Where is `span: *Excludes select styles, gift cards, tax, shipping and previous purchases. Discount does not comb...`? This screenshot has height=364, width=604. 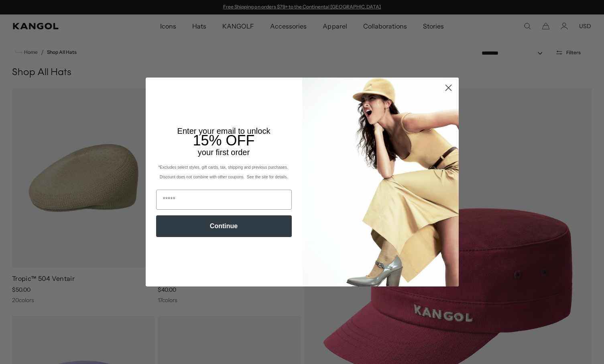
span: *Excludes select styles, gift cards, tax, shipping and previous purchases. Discount does not comb... is located at coordinates (224, 172).